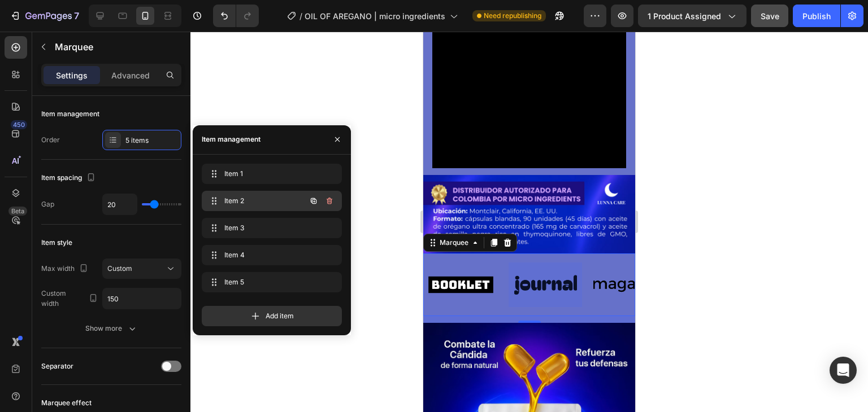 Image resolution: width=868 pixels, height=412 pixels. Describe the element at coordinates (769, 16) in the screenshot. I see `span: Save` at that location.